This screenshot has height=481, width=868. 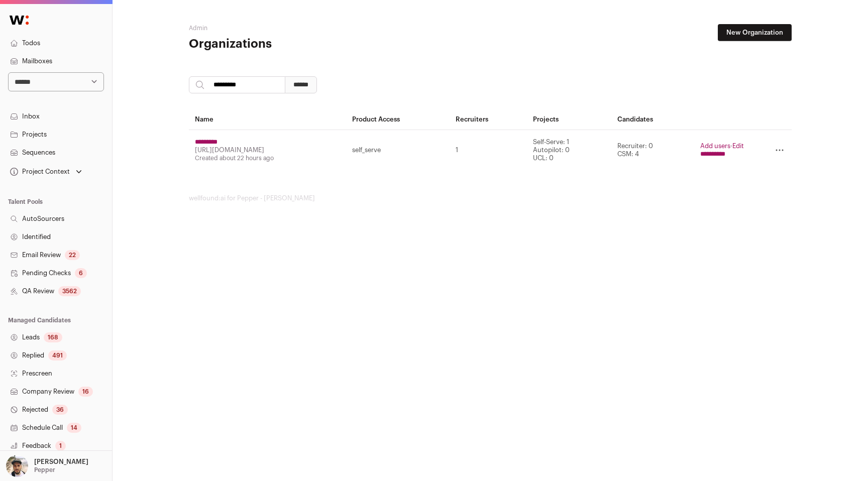 I want to click on td: self_serve, so click(x=398, y=150).